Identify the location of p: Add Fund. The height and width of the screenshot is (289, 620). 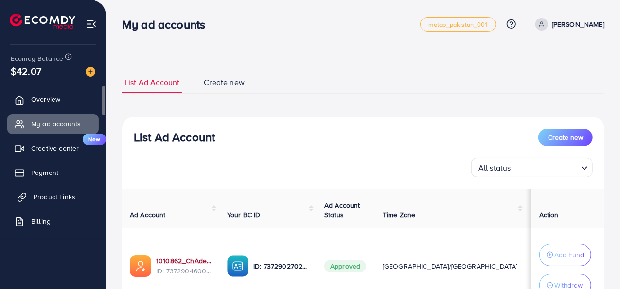
(569, 254).